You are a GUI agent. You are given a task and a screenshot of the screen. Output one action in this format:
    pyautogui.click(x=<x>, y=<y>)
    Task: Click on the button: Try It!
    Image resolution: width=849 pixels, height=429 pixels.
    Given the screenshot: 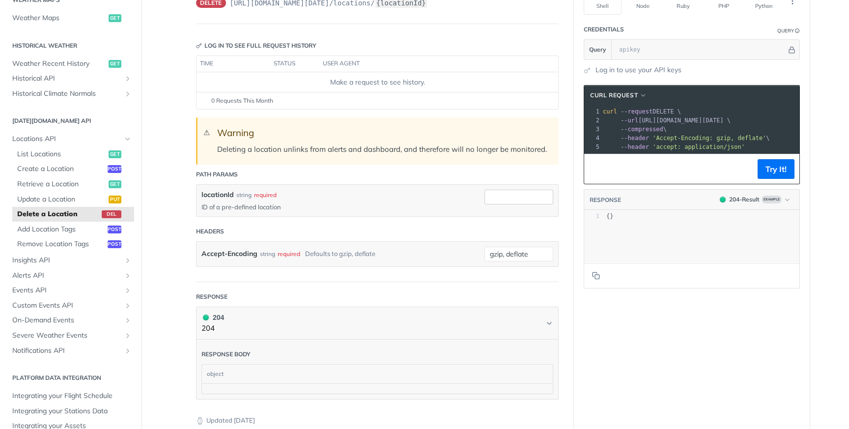 What is the action you would take?
    pyautogui.click(x=776, y=169)
    